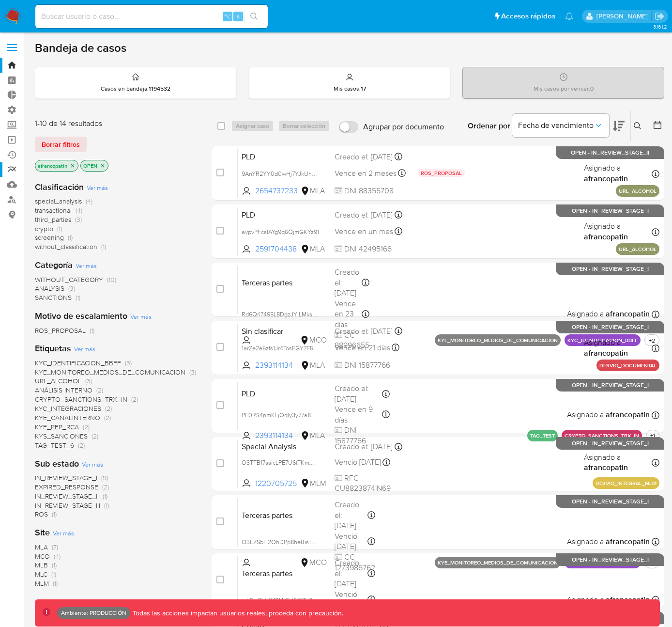 The height and width of the screenshot is (627, 672). Describe the element at coordinates (624, 16) in the screenshot. I see `p: angelamaria.francopatino@mercadolibre.com.co` at that location.